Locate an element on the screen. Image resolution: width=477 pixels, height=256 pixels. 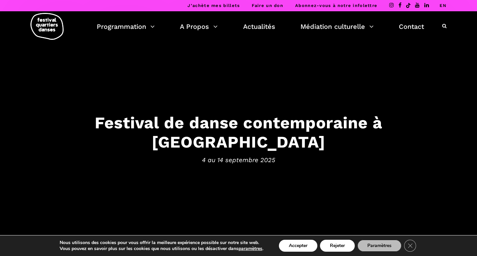
p: Vous pouvez en savoir plus sur les cookies que nous utilisons ou les désactiver dans . is located at coordinates (161, 249).